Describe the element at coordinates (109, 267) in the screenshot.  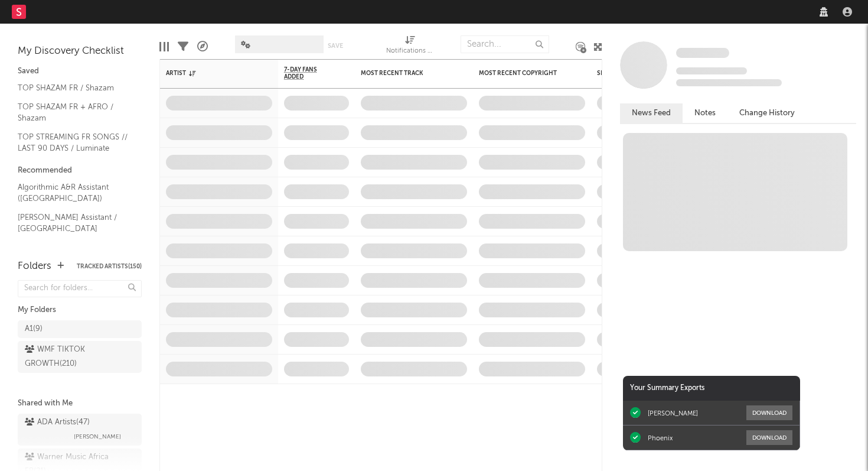
I see `button: Tracked Artists(150)` at that location.